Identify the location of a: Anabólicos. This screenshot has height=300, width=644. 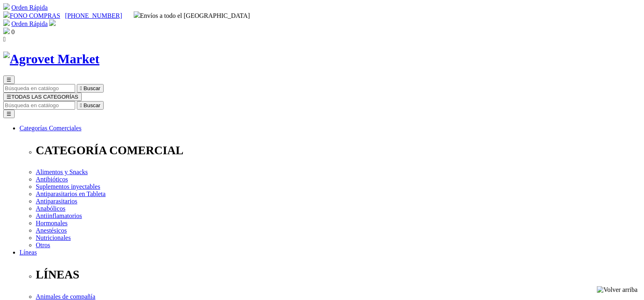
(50, 208).